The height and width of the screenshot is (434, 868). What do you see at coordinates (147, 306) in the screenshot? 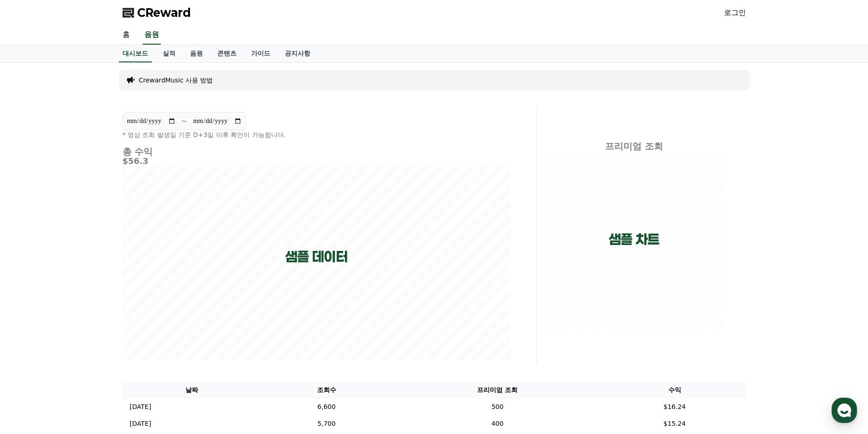
I see `span: 설정` at bounding box center [147, 306].